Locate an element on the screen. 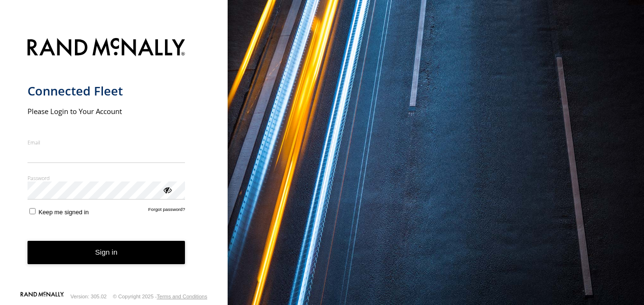 This screenshot has height=305, width=644. a: Visit our Website is located at coordinates (42, 296).